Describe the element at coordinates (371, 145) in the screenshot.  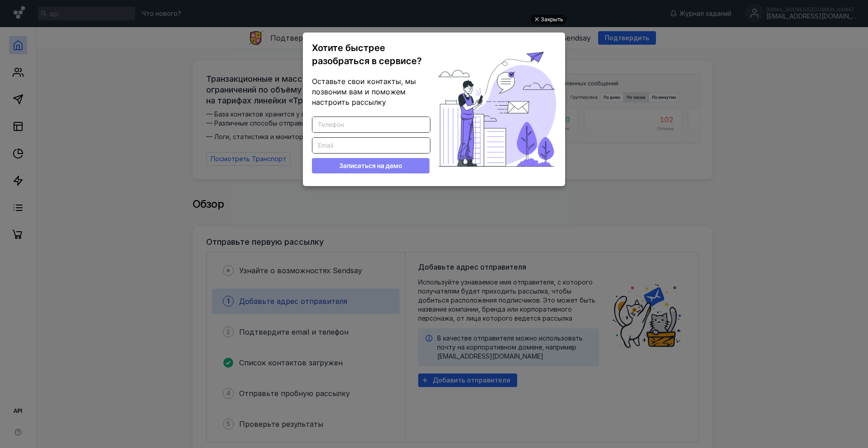
I see `input: Email` at that location.